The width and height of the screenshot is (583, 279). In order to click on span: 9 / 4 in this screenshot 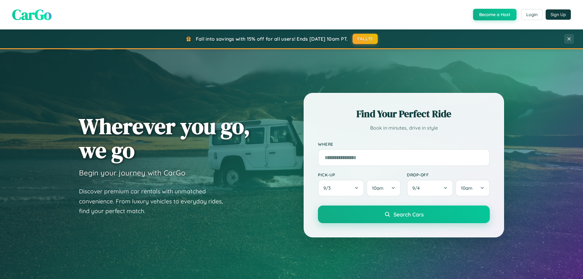, I will do `click(418, 188)`.